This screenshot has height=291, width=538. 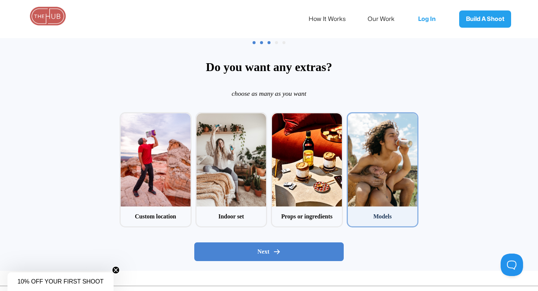 I want to click on div: 10% OFF YOUR FIRST SHOOTClose teaser, so click(x=61, y=282).